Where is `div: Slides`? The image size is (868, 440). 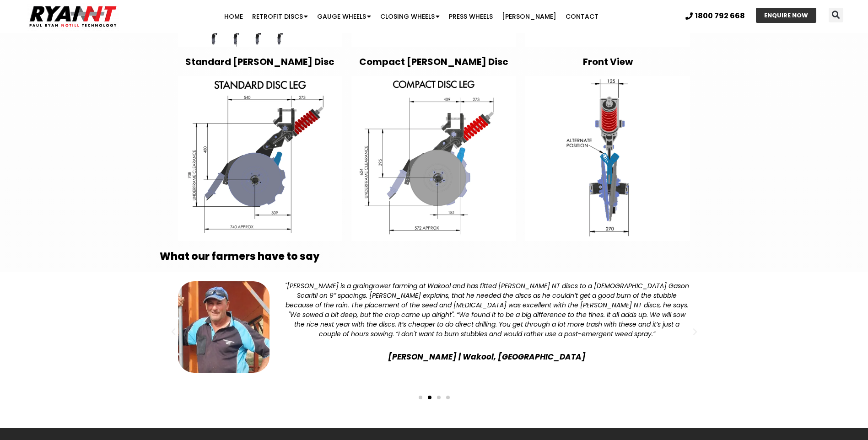 div: Slides is located at coordinates (434, 340).